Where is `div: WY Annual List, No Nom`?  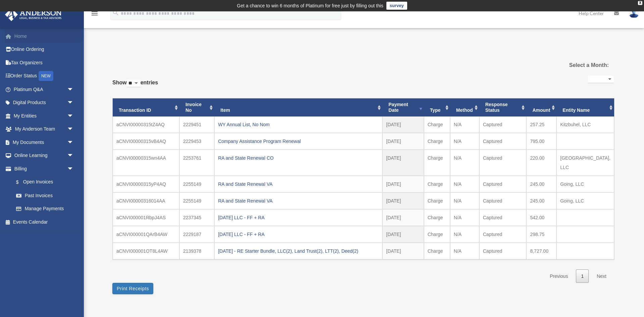
div: WY Annual List, No Nom is located at coordinates (298, 124).